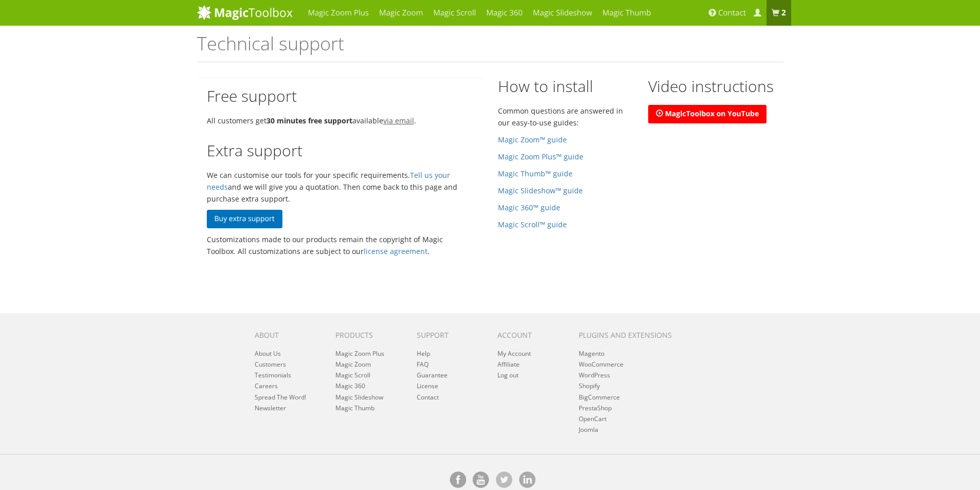  What do you see at coordinates (588, 430) in the screenshot?
I see `a: Joomla` at bounding box center [588, 430].